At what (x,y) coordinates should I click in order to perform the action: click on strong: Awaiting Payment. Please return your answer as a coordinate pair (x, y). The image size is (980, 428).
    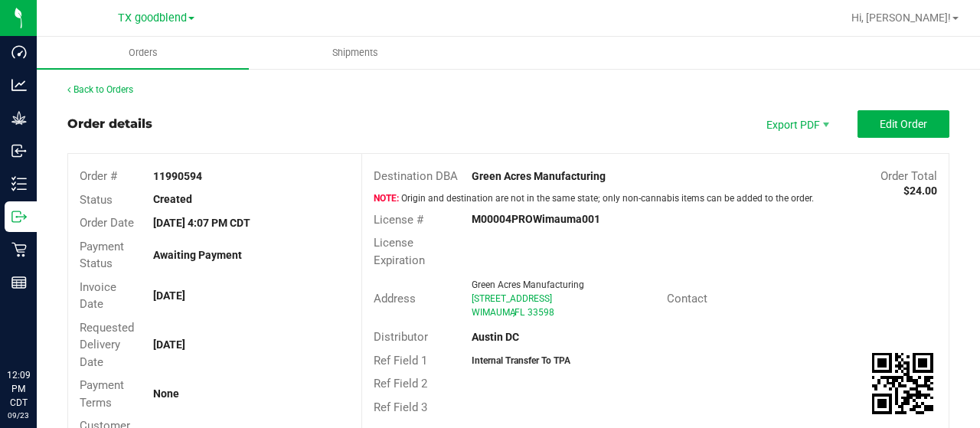
    Looking at the image, I should click on (197, 255).